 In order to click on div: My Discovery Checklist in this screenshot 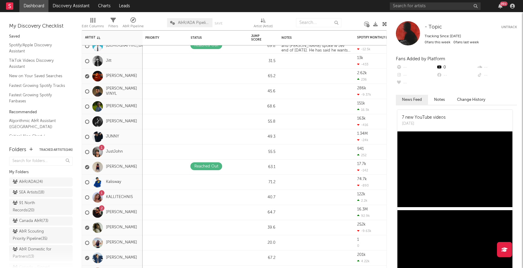, I will do `click(41, 26)`.